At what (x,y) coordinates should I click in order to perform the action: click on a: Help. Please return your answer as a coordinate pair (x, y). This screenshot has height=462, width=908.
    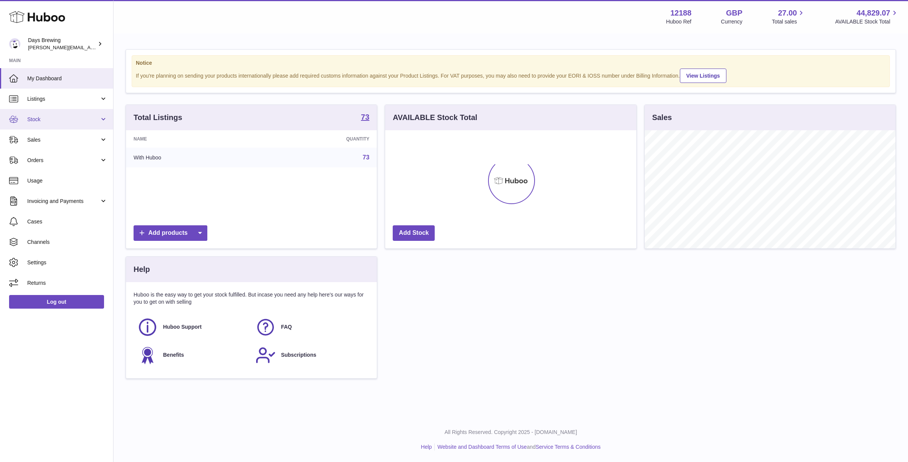
    Looking at the image, I should click on (426, 446).